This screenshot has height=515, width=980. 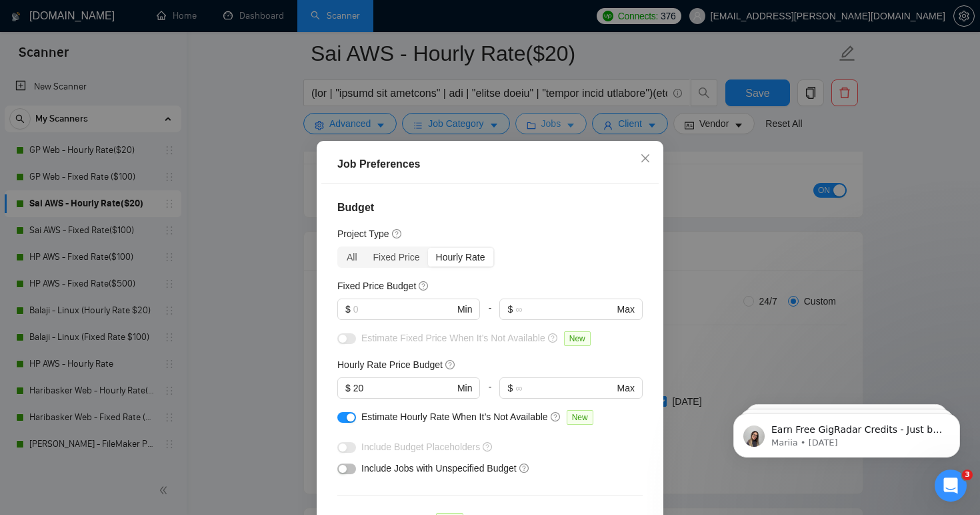 I want to click on span: close, so click(x=646, y=158).